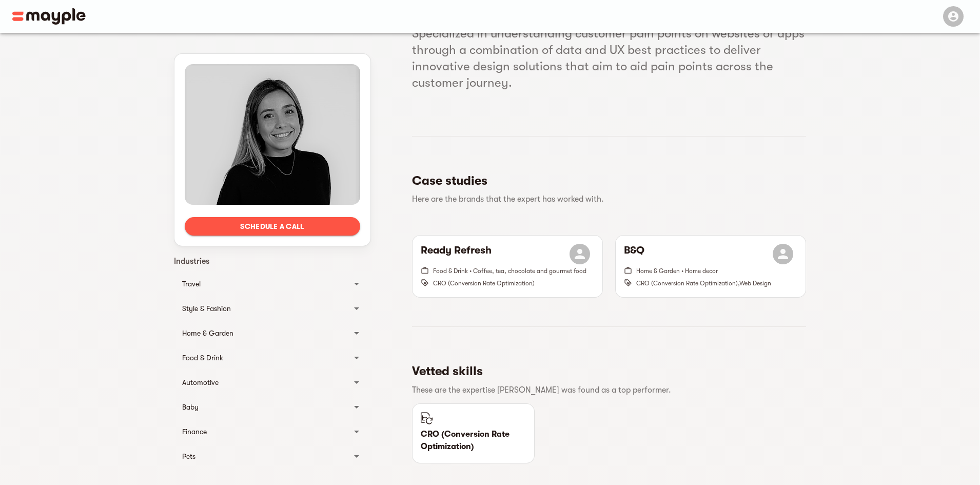 The width and height of the screenshot is (980, 485). I want to click on p: CRO (Conversion Rate Optimization), so click(474, 440).